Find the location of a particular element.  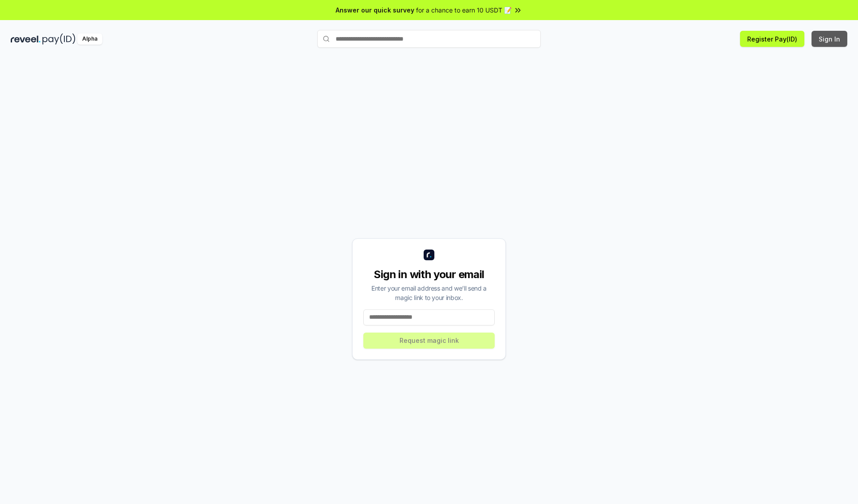

div: Enter your email address and we’ll send a magic link to your inbox. is located at coordinates (429, 293).